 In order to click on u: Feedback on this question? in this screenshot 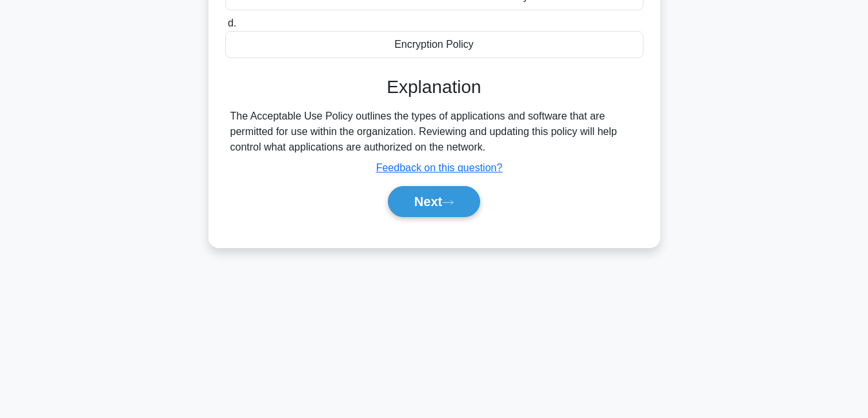, I will do `click(439, 167)`.